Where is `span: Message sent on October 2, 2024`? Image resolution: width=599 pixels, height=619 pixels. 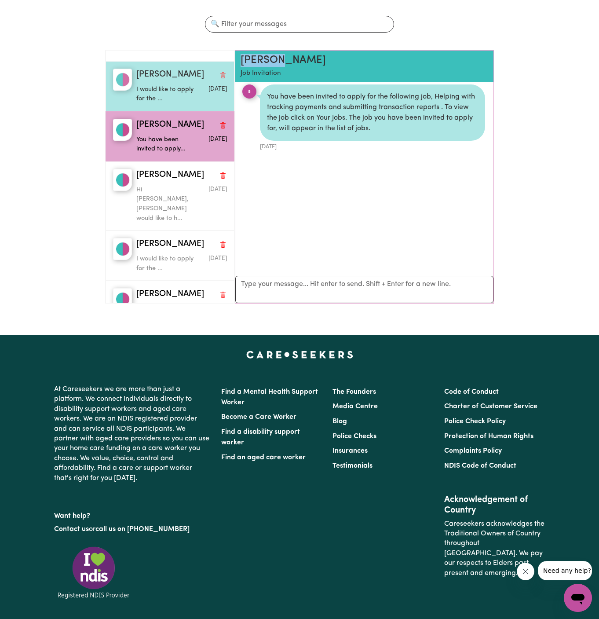
span: Message sent on October 2, 2024 is located at coordinates (218, 89).